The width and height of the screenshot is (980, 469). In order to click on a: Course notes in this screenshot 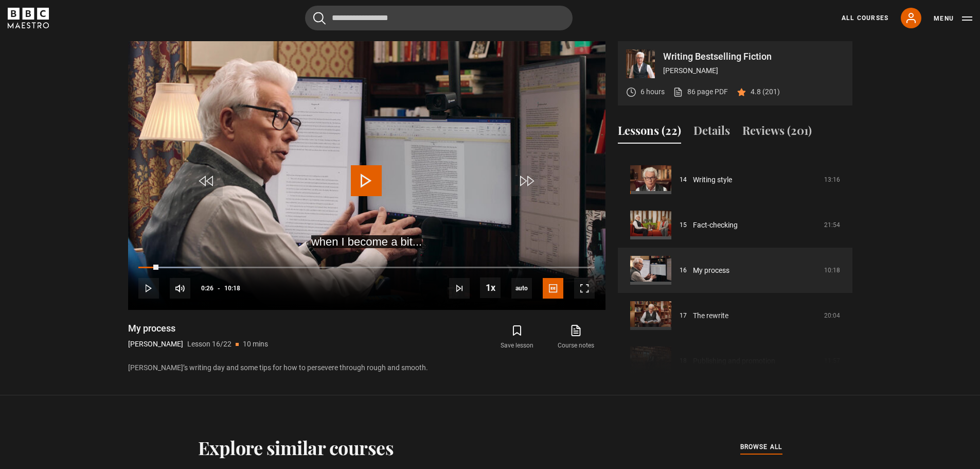, I will do `click(576, 337)`.